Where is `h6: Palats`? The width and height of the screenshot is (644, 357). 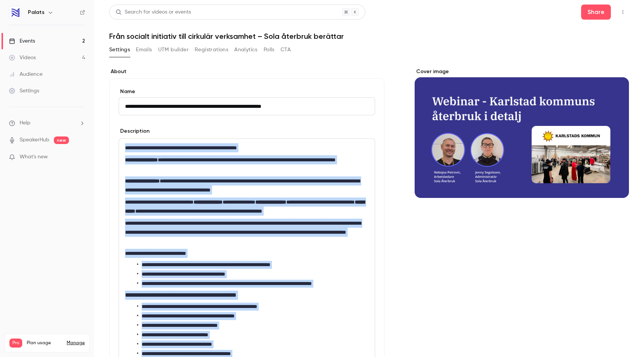
h6: Palats is located at coordinates (36, 13).